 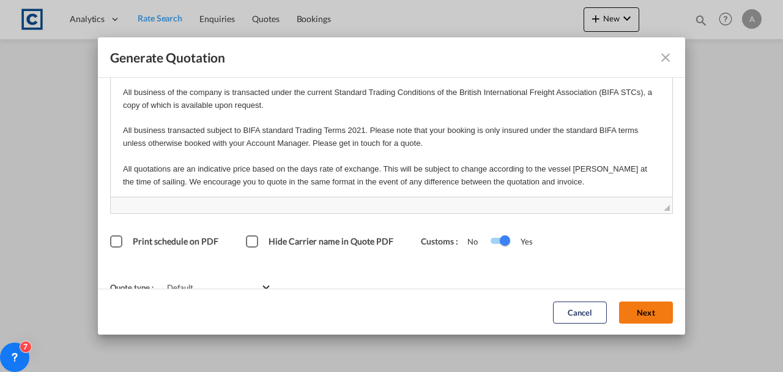 I want to click on p: All business of the company is transacted under the current Standard Trading Conditions of the Br..., so click(x=281, y=63).